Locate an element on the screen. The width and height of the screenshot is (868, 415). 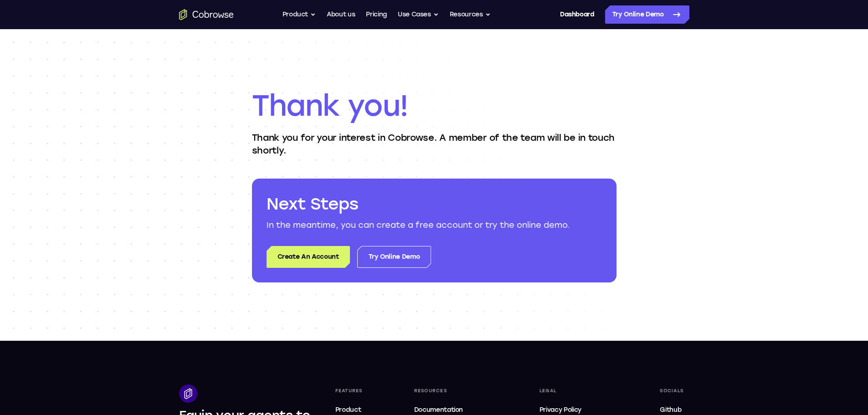
div: Legal is located at coordinates (578, 390).